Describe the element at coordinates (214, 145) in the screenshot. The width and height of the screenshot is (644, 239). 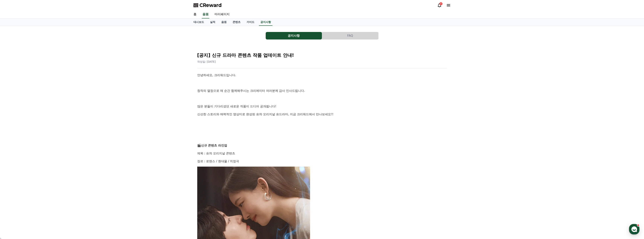
I see `strong: 신규 콘텐츠 라인업` at that location.